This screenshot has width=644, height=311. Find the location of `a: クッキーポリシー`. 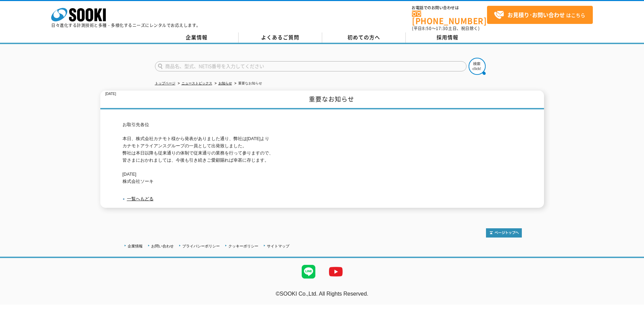

a: クッキーポリシー is located at coordinates (243, 246).